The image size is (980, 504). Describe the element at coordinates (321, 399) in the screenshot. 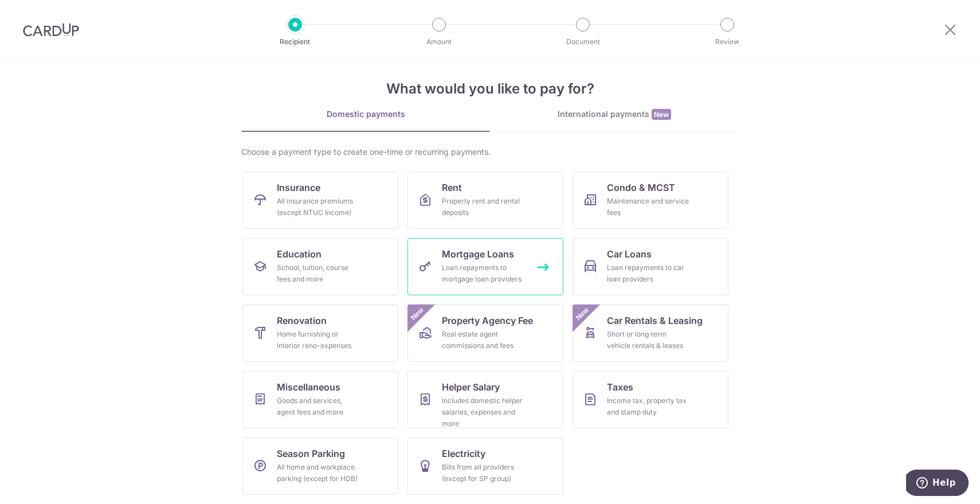

I see `a: MiscellaneousGoods and services, agent fees and more` at that location.